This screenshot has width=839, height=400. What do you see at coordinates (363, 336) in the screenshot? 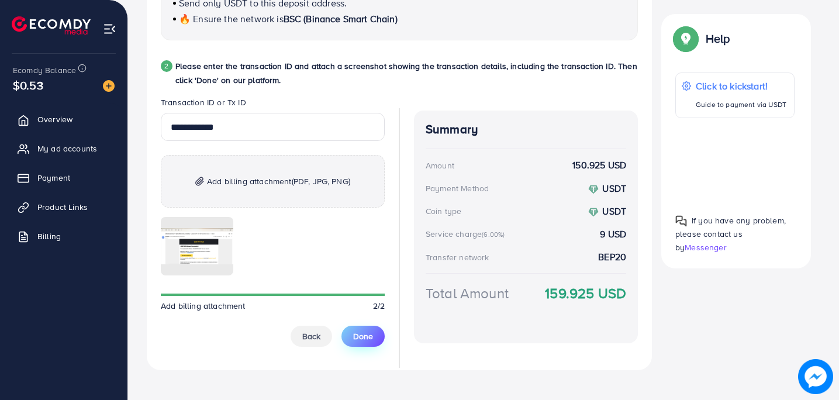
I see `span: Done` at bounding box center [363, 336].